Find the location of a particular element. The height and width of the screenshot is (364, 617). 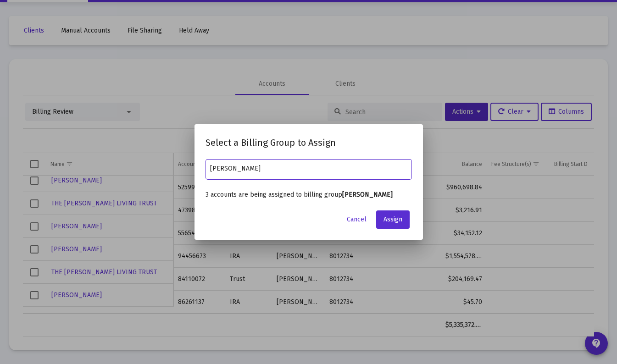

input: Select a billing group is located at coordinates (308, 168).